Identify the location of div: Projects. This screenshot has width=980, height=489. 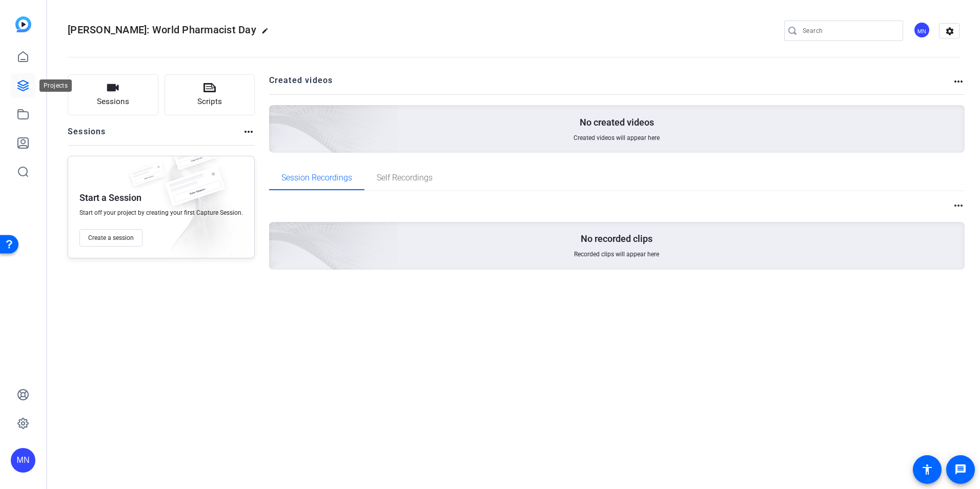
(56, 86).